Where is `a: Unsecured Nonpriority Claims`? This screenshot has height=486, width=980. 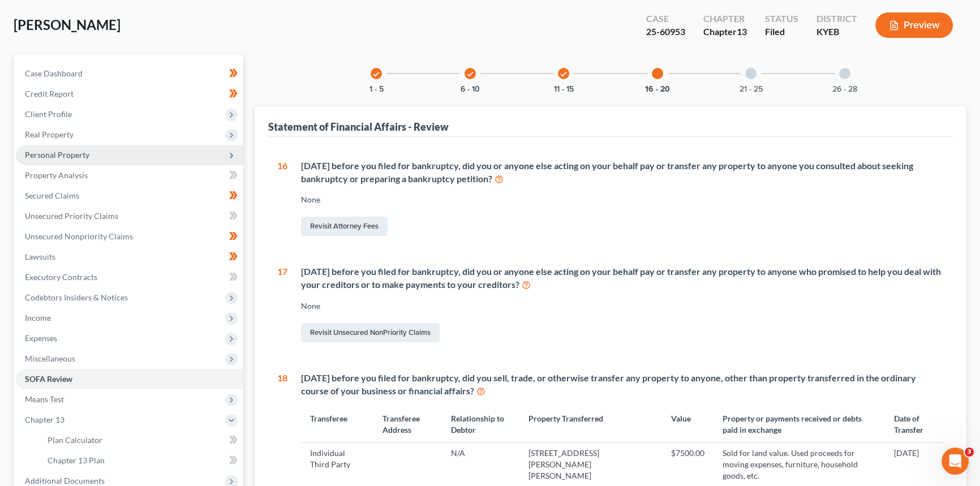
a: Unsecured Nonpriority Claims is located at coordinates (130, 236).